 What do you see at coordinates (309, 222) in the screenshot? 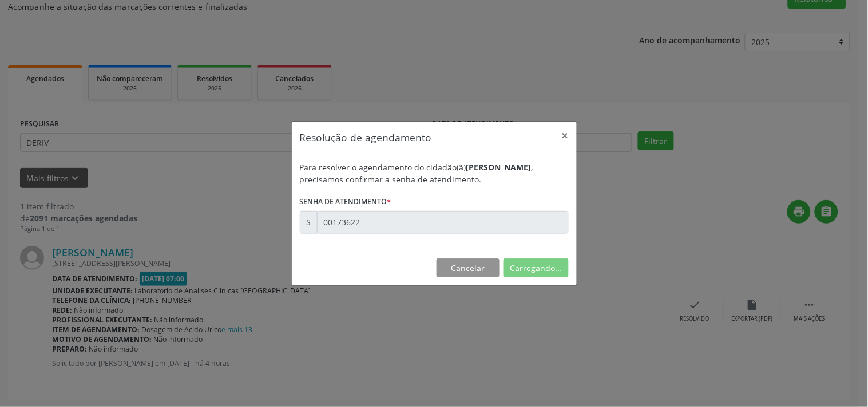
I see `div: S` at bounding box center [309, 222].